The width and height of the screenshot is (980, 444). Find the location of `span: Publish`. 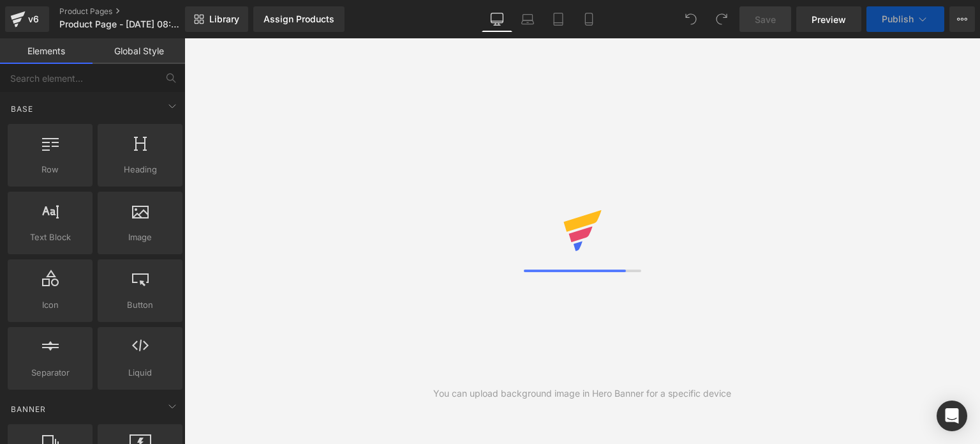

span: Publish is located at coordinates (898, 19).